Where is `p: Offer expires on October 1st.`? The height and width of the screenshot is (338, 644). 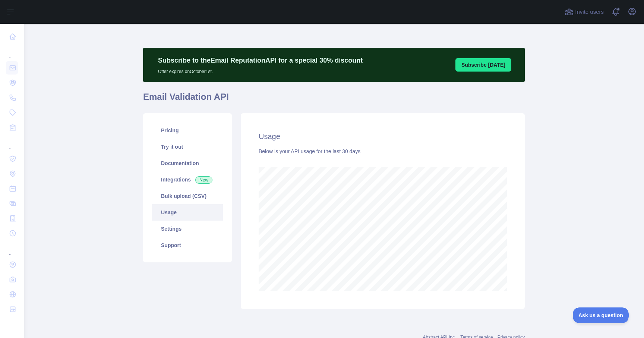
p: Offer expires on October 1st. is located at coordinates (260, 70).